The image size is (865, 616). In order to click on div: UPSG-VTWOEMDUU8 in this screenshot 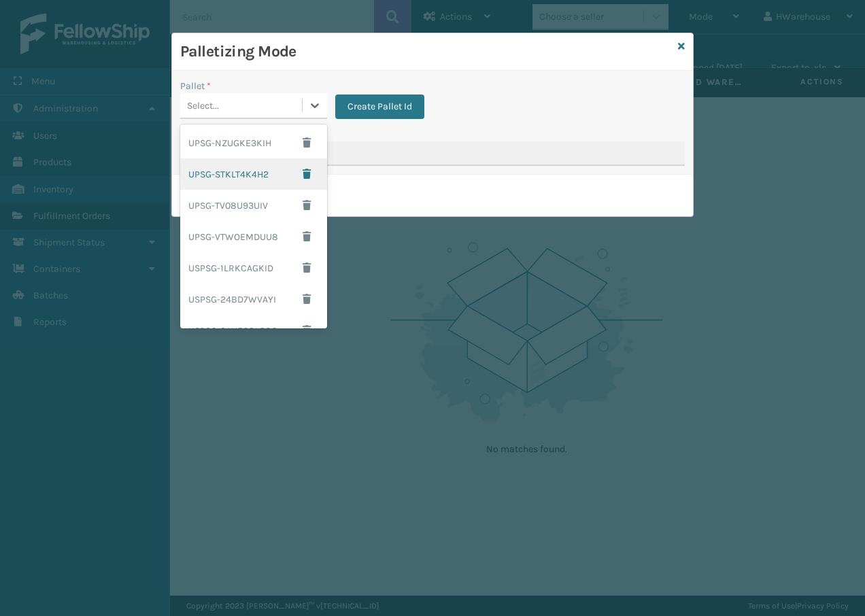, I will do `click(254, 236)`.